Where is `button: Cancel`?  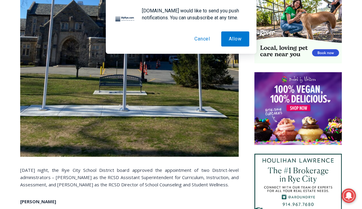 button: Cancel is located at coordinates (202, 39).